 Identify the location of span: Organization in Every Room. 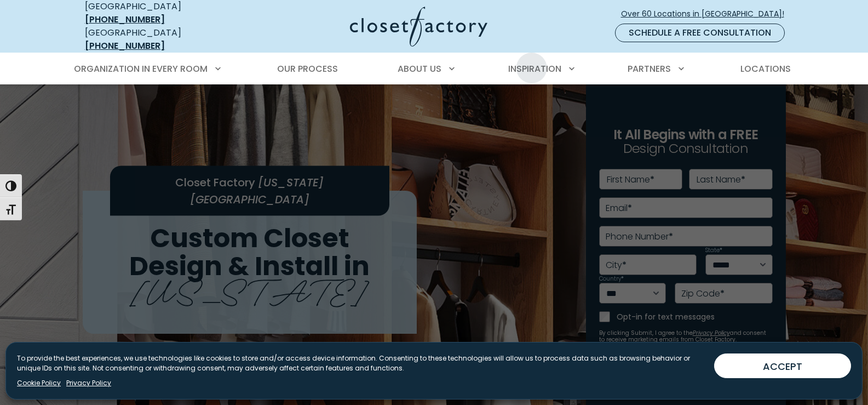
(141, 69).